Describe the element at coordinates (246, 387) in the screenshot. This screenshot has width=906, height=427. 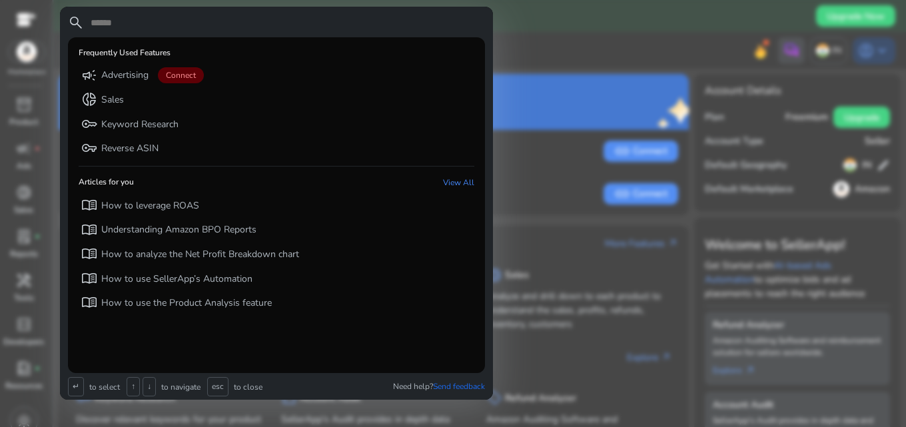
I see `p: to close` at that location.